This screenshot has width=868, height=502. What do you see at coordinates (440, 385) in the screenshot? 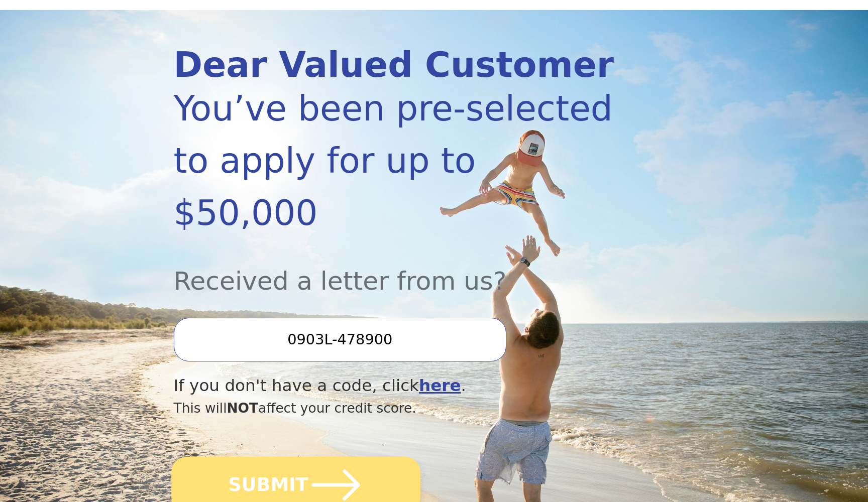
I see `a: here` at bounding box center [440, 385].